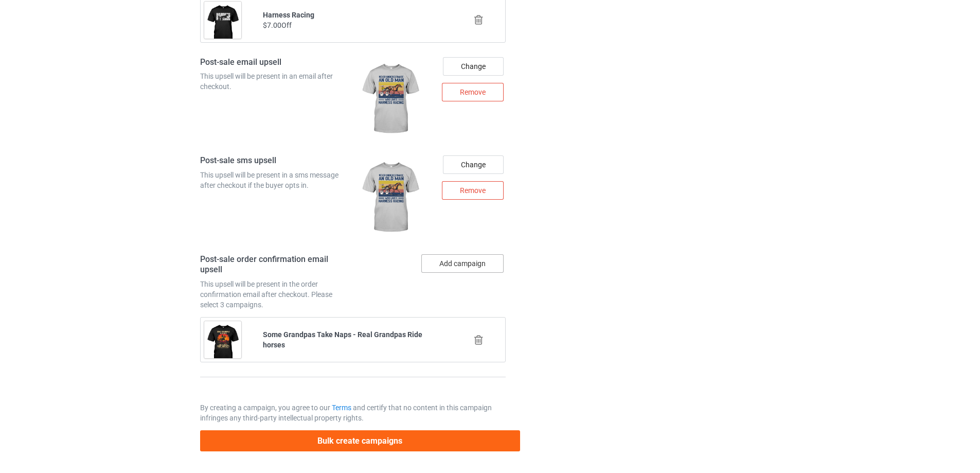 The height and width of the screenshot is (473, 980). I want to click on b: Harness Racing, so click(288, 15).